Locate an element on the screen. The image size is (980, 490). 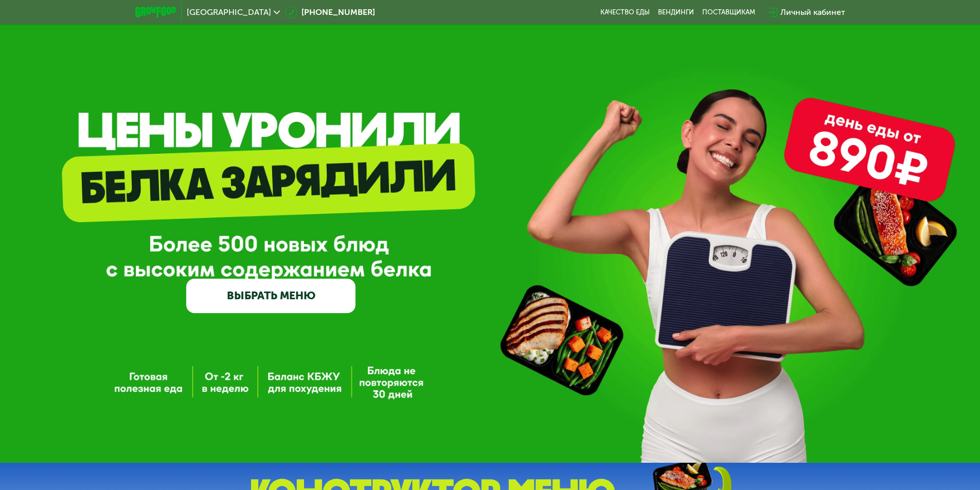
a: ВЫБРАТЬ МЕНЮ is located at coordinates (270, 295).